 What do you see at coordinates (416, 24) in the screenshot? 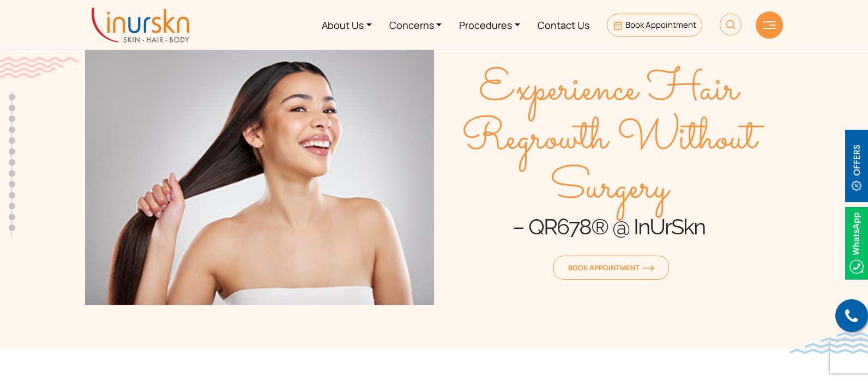
I see `a: Concerns` at bounding box center [416, 24].